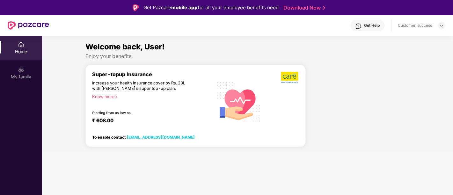 The image size is (453, 195). Describe the element at coordinates (139, 113) in the screenshot. I see `div: Starting from as low as` at that location.